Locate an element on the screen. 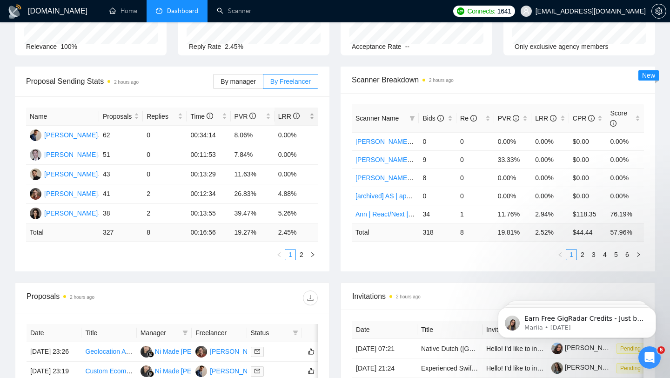  th: Freelancer is located at coordinates (219, 333).